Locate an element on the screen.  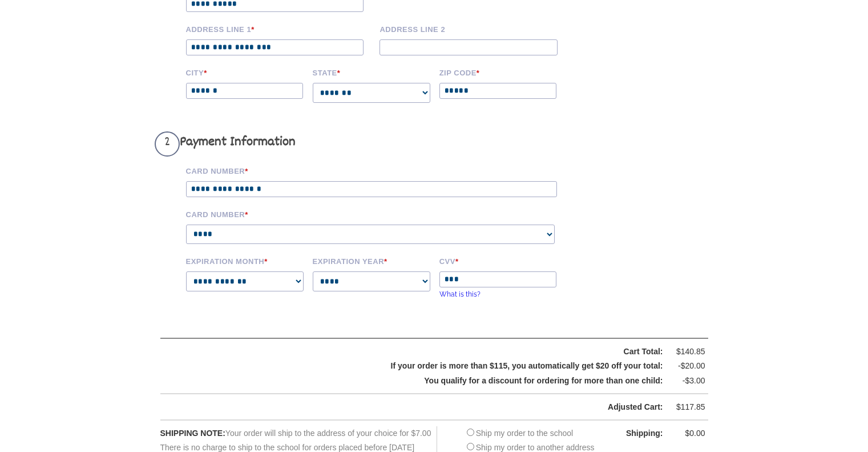
div: -$3.00 is located at coordinates (688, 380).